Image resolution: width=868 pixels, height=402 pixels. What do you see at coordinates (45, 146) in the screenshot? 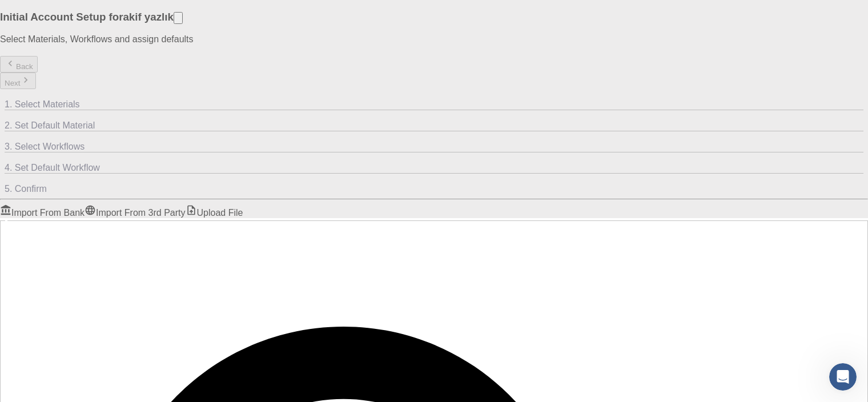
I see `span: 3. Select Workflows` at bounding box center [45, 146].